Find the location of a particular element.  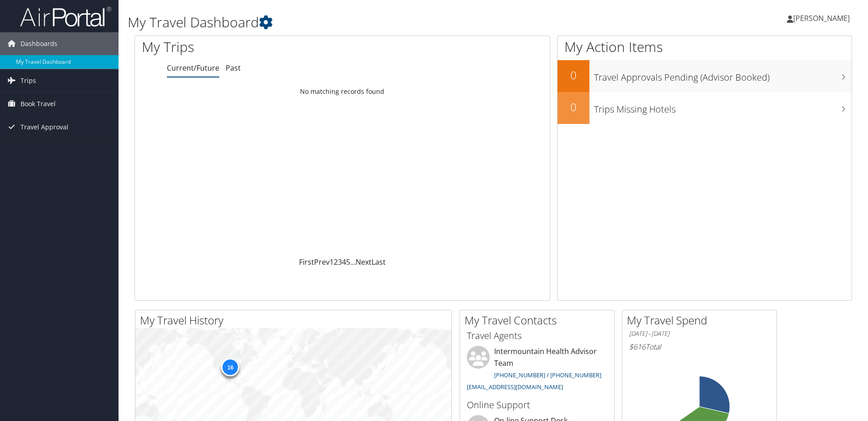

a: First is located at coordinates (306, 262).